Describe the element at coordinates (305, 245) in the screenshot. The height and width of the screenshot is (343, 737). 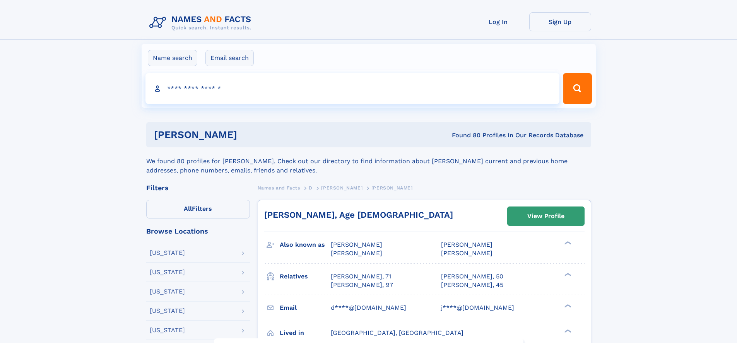
I see `h3: Also known as` at that location.